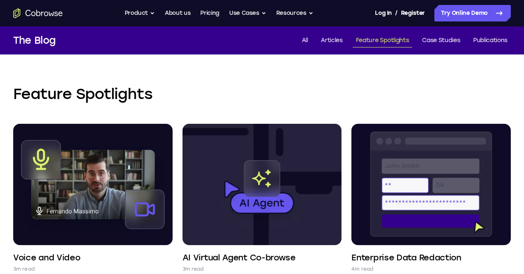  I want to click on a: Go to the home page, so click(38, 13).